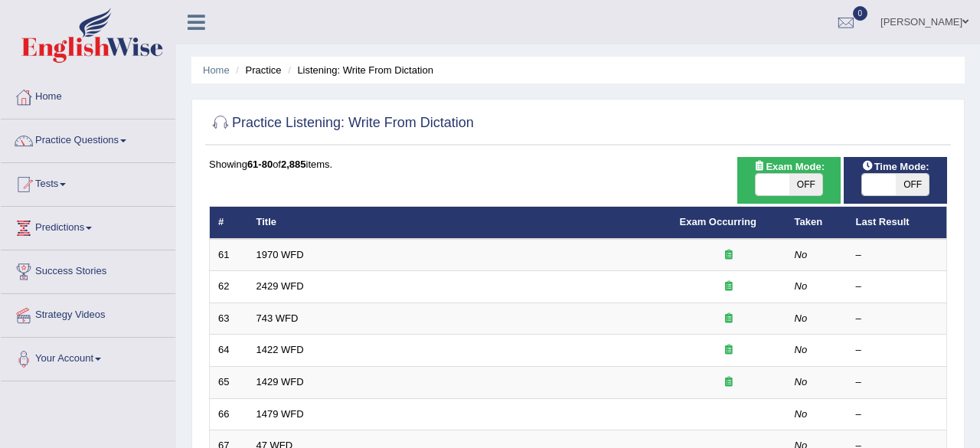 This screenshot has width=980, height=448. What do you see at coordinates (578, 164) in the screenshot?
I see `div: Showing of items.` at bounding box center [578, 164].